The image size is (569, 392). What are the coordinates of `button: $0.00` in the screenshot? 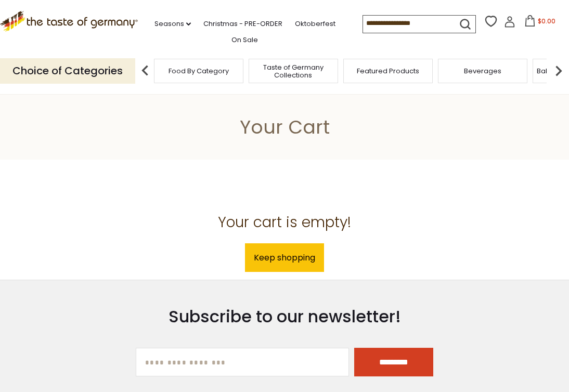 It's located at (539, 23).